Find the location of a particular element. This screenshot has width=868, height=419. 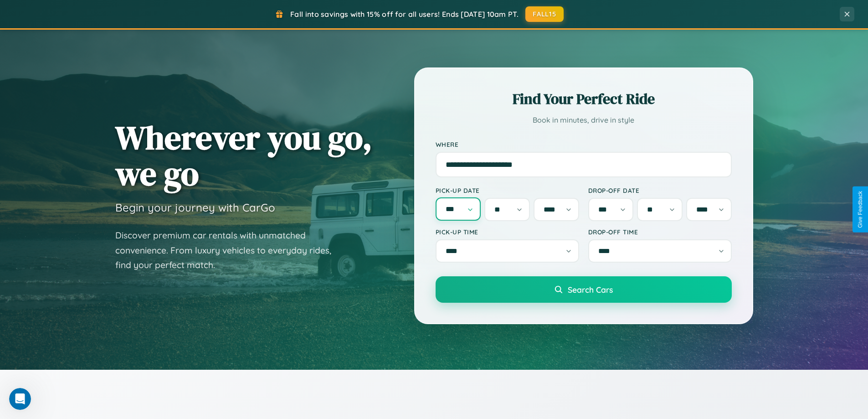

button: Search Cars is located at coordinates (584, 289).